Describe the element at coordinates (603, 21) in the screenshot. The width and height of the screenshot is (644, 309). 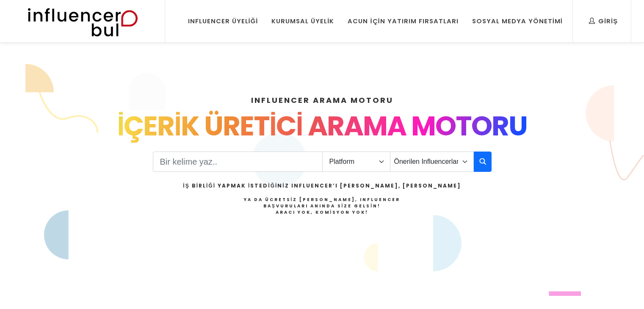
I see `div: Giriş` at that location.